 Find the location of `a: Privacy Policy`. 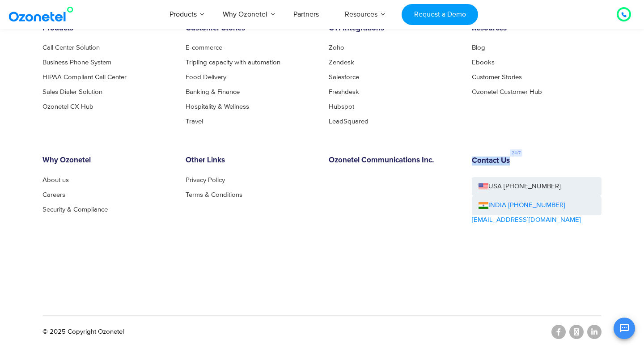

a: Privacy Policy is located at coordinates (205, 180).